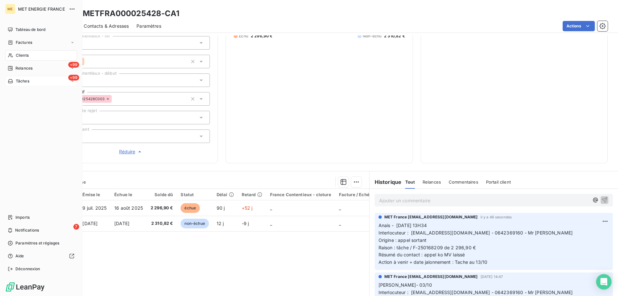  Describe the element at coordinates (24, 42) in the screenshot. I see `span: Factures` at that location.